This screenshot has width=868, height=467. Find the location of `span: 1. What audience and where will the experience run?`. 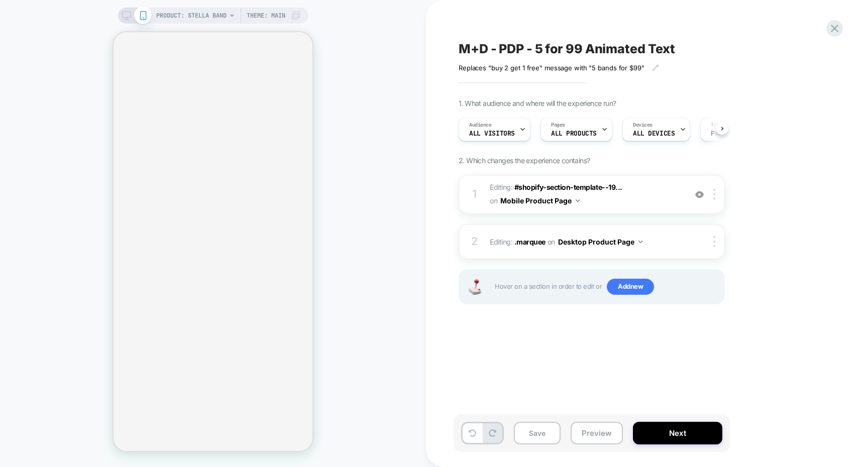

span: 1. What audience and where will the experience run? is located at coordinates (537, 103).